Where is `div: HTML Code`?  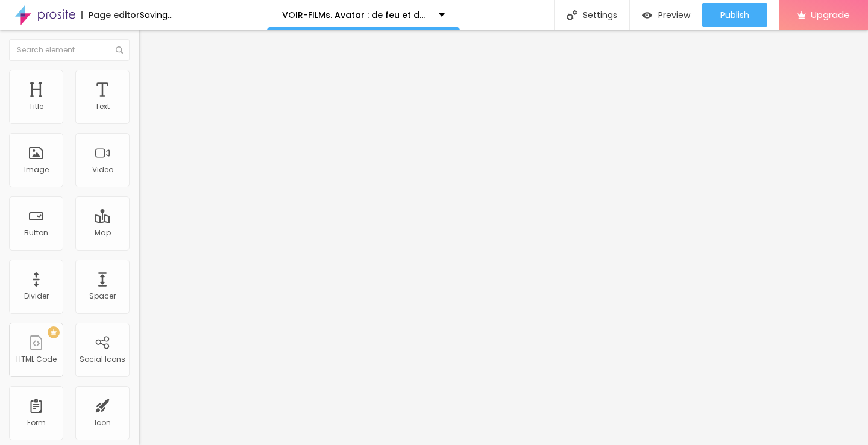 div: HTML Code is located at coordinates (36, 360).